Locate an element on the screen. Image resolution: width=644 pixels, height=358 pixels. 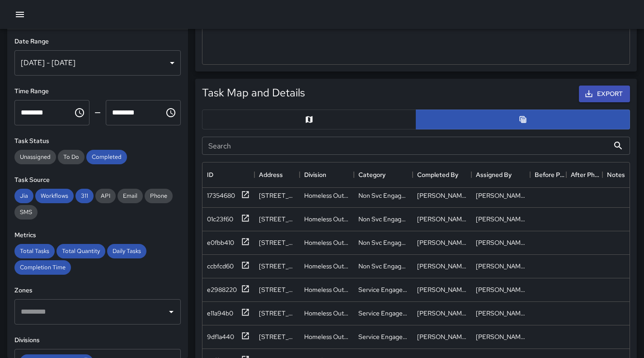
span: API is located at coordinates (106, 196).